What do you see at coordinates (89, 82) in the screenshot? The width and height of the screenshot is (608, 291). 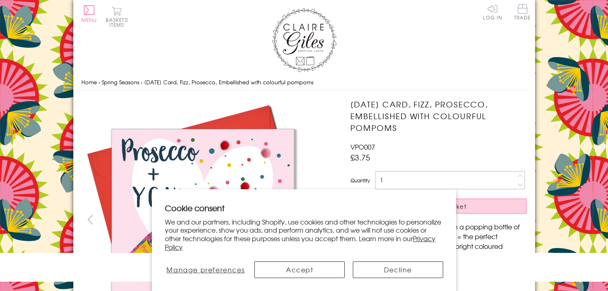 I see `a: Home` at bounding box center [89, 82].